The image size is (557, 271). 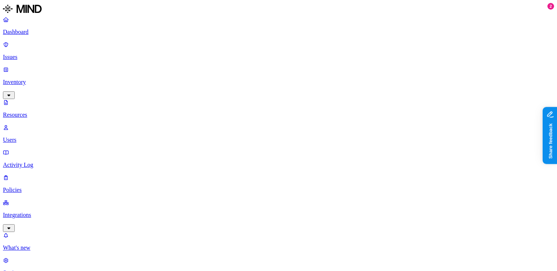 I want to click on a: Resources, so click(x=279, y=109).